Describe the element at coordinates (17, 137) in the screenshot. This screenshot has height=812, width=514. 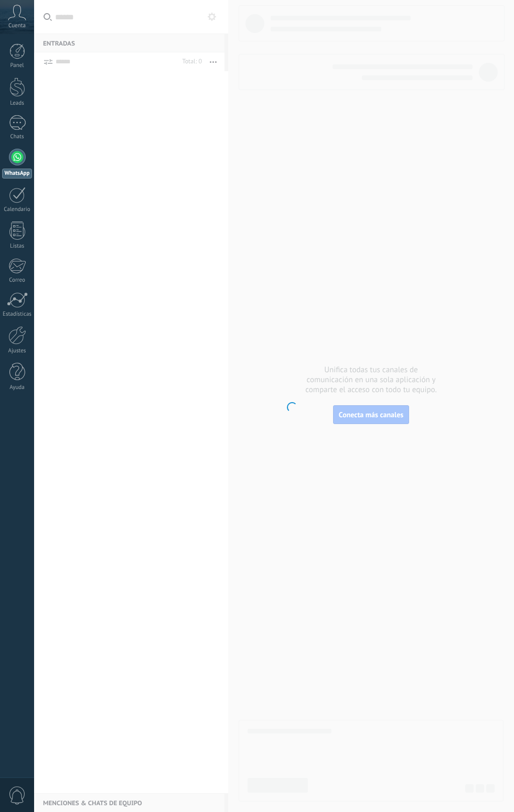
I see `div: Chats` at that location.